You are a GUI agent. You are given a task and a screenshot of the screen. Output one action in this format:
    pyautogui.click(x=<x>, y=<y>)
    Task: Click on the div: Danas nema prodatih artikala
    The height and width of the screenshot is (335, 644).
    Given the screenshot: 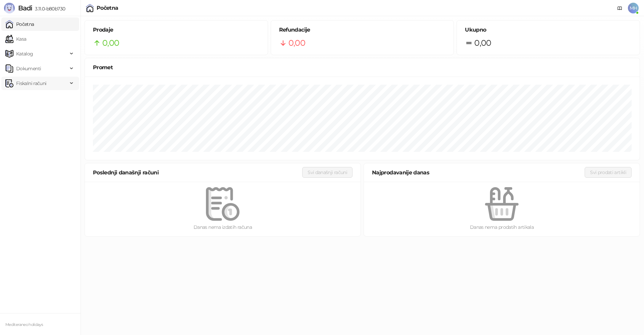 What is the action you would take?
    pyautogui.click(x=502, y=227)
    